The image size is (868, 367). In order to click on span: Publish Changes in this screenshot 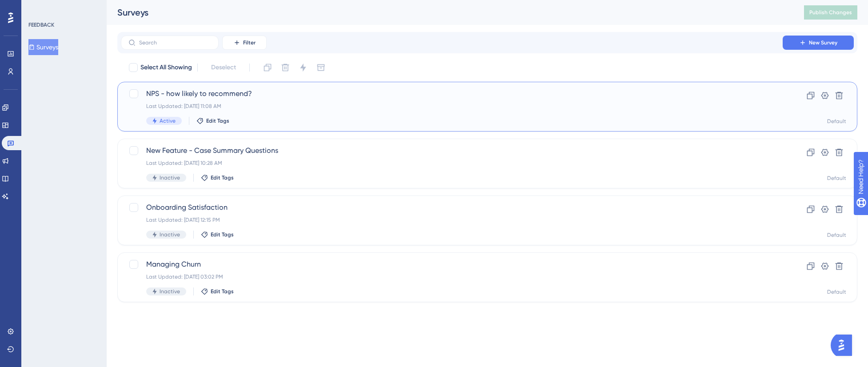, I will do `click(831, 12)`.